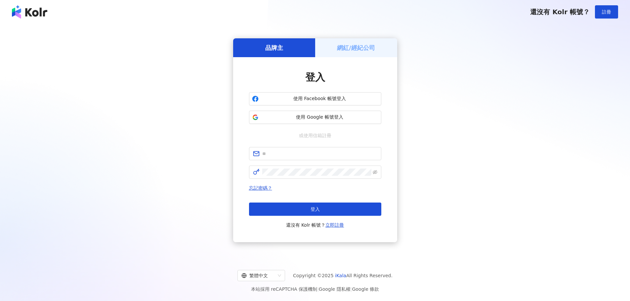  I want to click on span: 本站採用 reCAPTCHA 保護機制, so click(315, 289).